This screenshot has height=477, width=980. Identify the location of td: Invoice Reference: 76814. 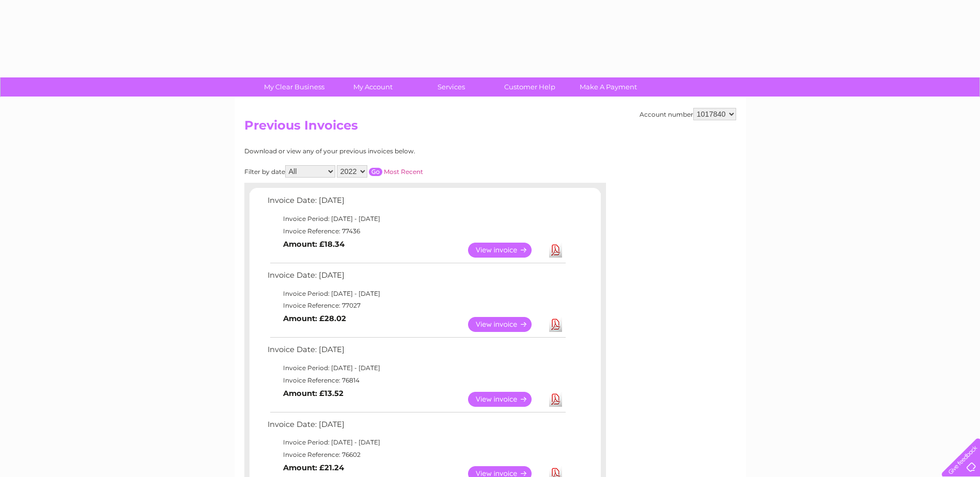
(416, 381).